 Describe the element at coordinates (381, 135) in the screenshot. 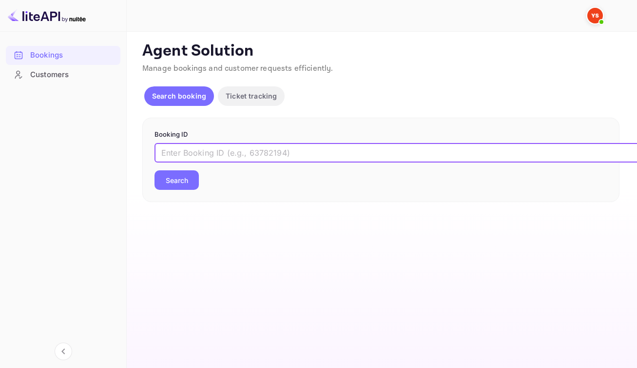

I see `p: Booking ID` at that location.